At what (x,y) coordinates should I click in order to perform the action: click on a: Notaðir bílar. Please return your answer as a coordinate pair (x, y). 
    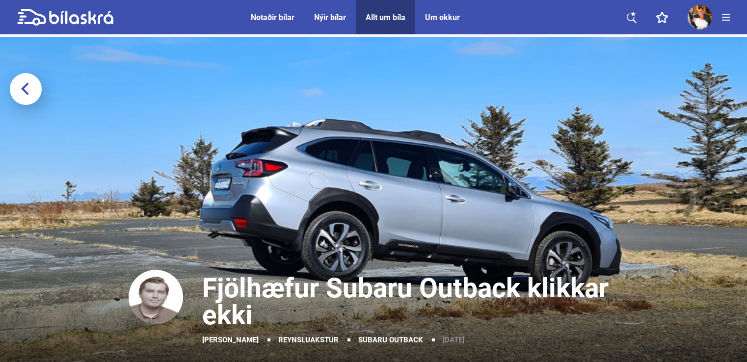
    Looking at the image, I should click on (272, 17).